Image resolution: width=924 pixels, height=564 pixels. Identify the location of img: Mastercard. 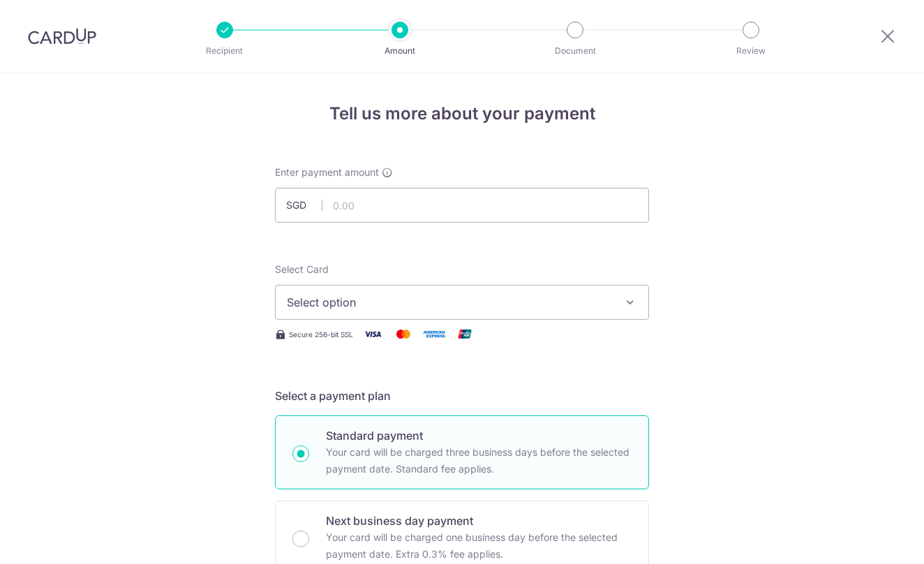
(404, 333).